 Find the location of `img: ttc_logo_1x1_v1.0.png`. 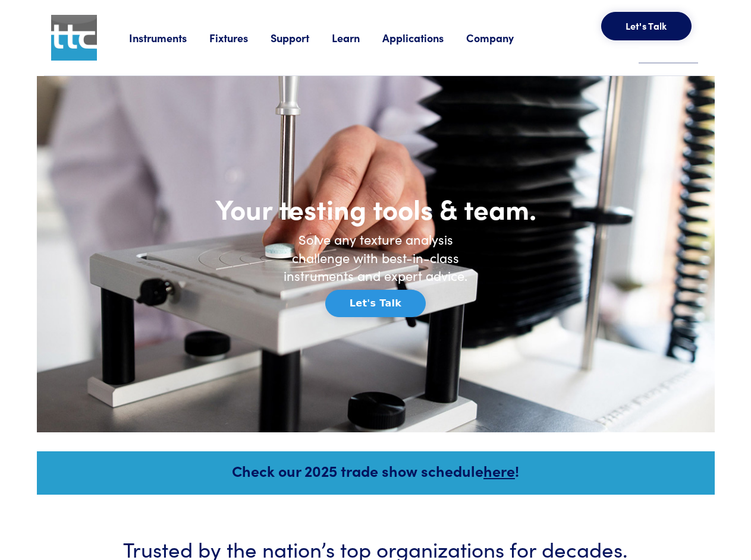

img: ttc_logo_1x1_v1.0.png is located at coordinates (74, 37).